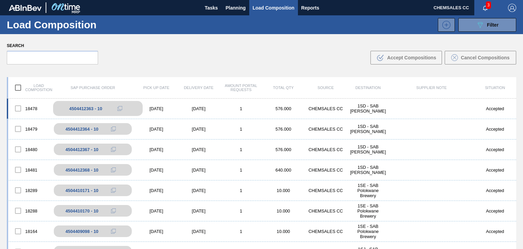  I want to click on img: Logout, so click(512, 8).